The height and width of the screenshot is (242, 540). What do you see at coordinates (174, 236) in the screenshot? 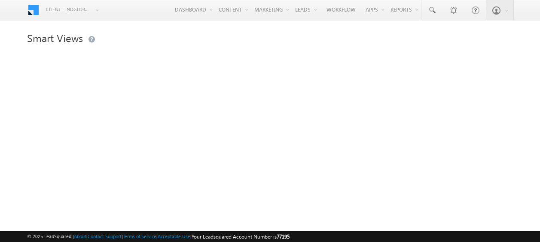
I see `a: Acceptable Use` at bounding box center [174, 236].